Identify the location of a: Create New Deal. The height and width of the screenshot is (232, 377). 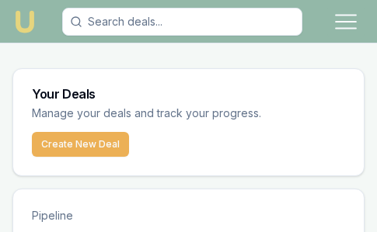
(80, 144).